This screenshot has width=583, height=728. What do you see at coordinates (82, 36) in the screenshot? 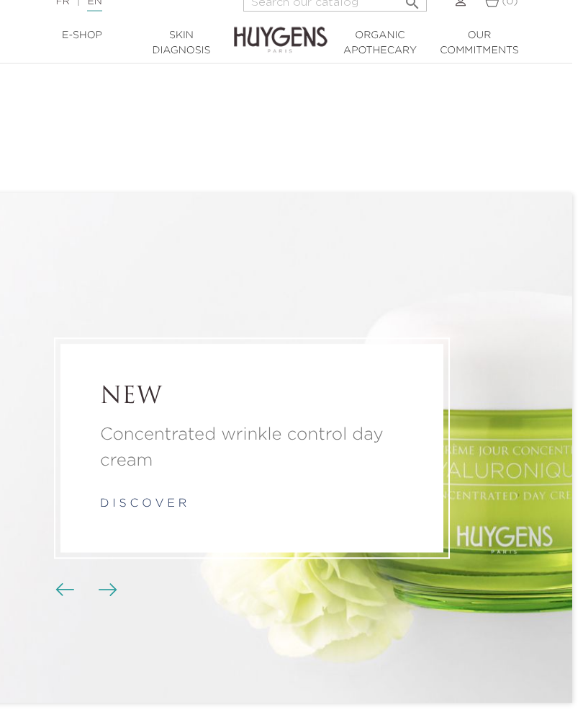
I see `a: E-Shop` at bounding box center [82, 36].